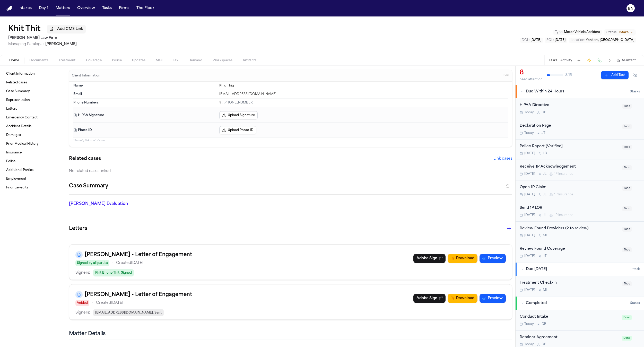  What do you see at coordinates (600, 61) in the screenshot?
I see `button: Make a Call` at bounding box center [600, 61].